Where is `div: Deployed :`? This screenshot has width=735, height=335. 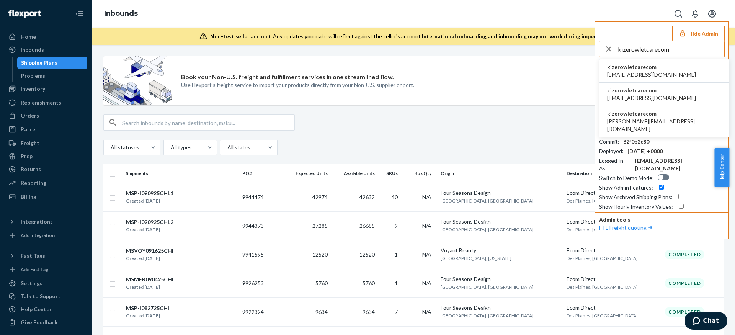
div: Deployed : is located at coordinates (611, 151).